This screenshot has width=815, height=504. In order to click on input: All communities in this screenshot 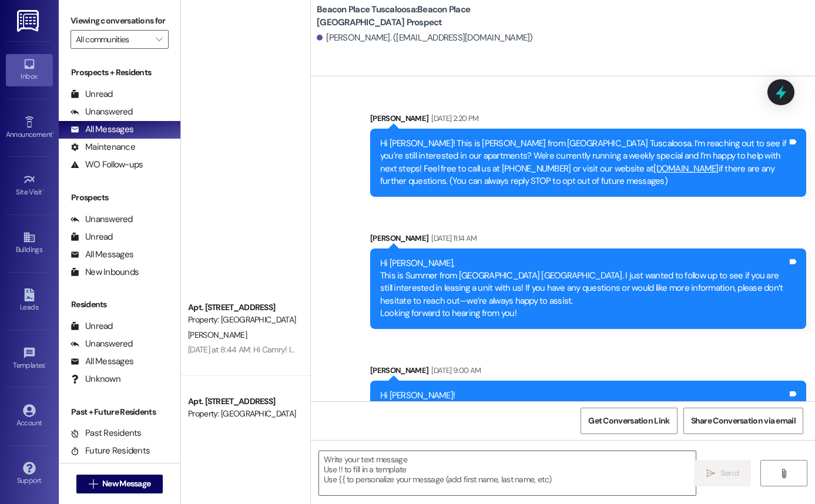, I will do `click(113, 40)`.